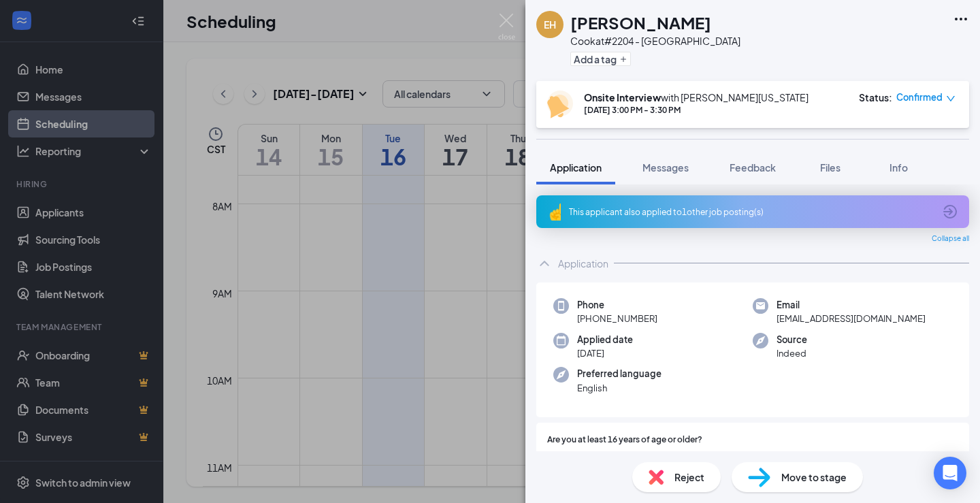 This screenshot has width=980, height=503. Describe the element at coordinates (625, 440) in the screenshot. I see `span: Are you at least 16 years of age or older?` at that location.